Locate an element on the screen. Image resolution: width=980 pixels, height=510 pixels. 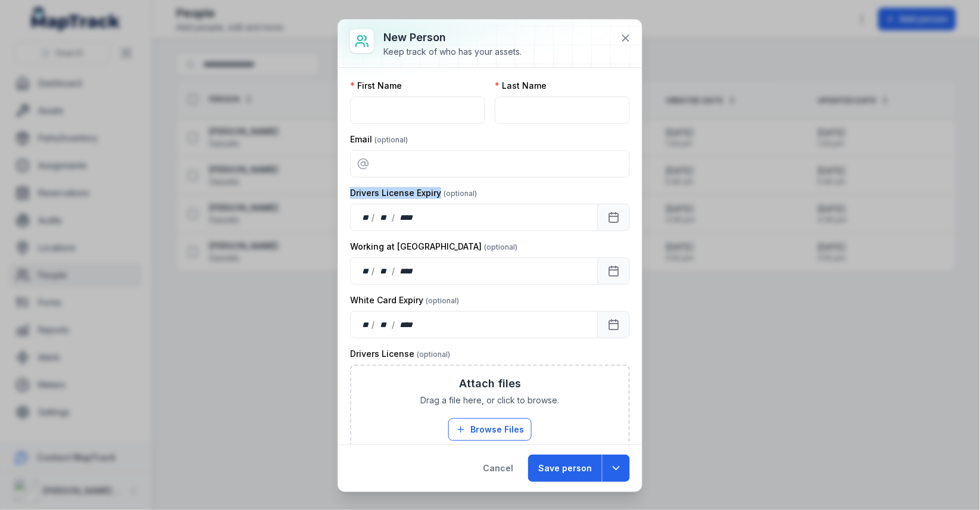
label: White Card Expiry is located at coordinates (404, 300).